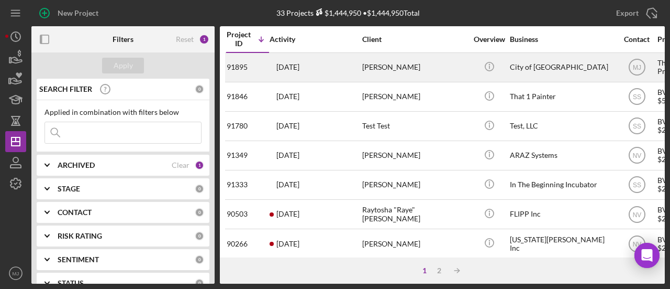  Describe the element at coordinates (185, 39) in the screenshot. I see `div: Reset` at that location.